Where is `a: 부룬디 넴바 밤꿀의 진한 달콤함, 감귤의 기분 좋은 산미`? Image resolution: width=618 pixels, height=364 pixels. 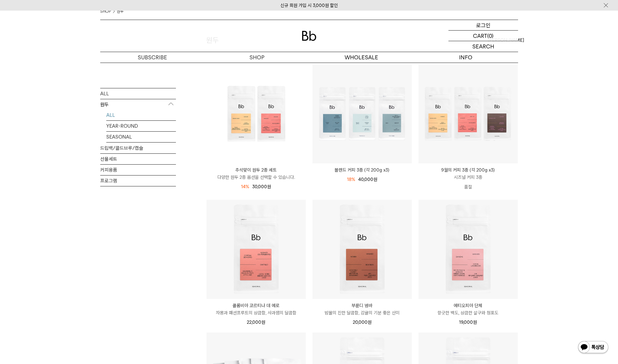 a: 부룬디 넴바 밤꿀의 진한 달콤함, 감귤의 기분 좋은 산미 is located at coordinates (362, 309).